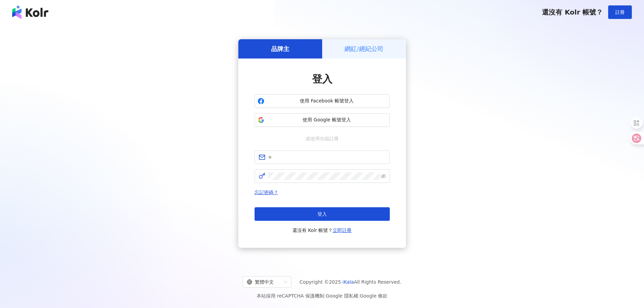 The image size is (644, 308). I want to click on a: 忘記密碼？, so click(266, 192).